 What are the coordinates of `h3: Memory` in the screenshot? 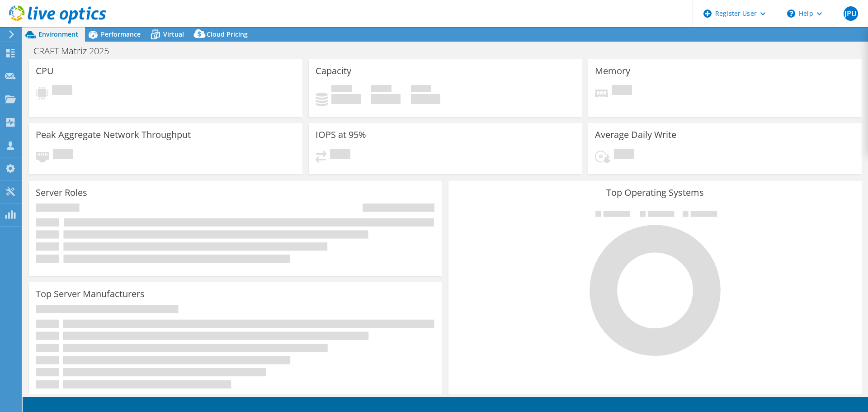 It's located at (612, 71).